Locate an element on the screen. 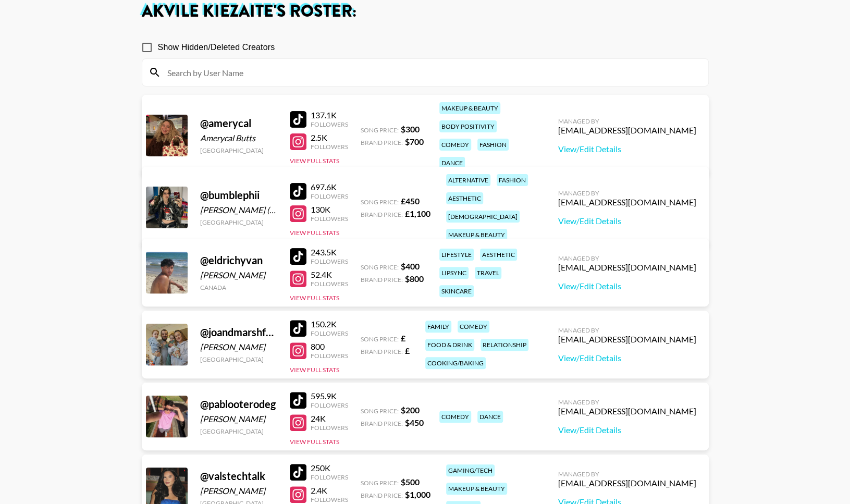 This screenshot has height=504, width=850. div: 2.5K is located at coordinates (329, 138).